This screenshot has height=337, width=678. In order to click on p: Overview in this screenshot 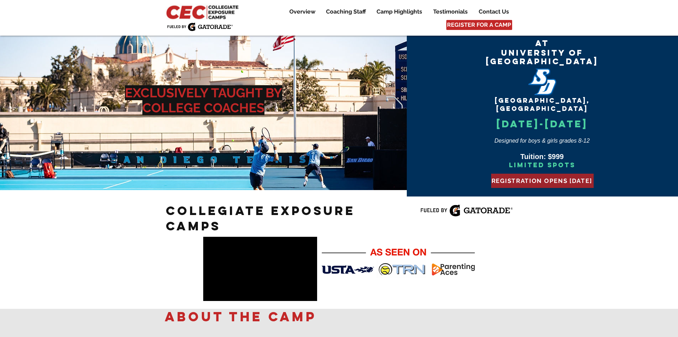, I will do `click(302, 12)`.